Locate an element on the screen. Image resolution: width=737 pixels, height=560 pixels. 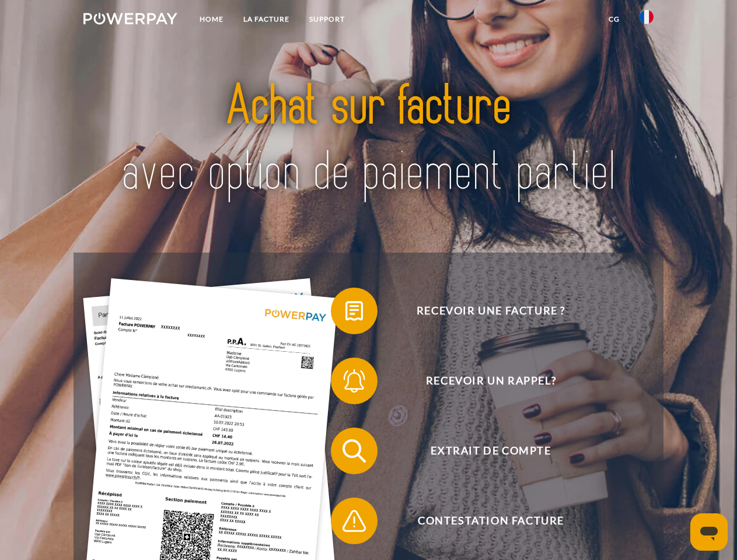
img: qb_bell.svg is located at coordinates (354, 381).